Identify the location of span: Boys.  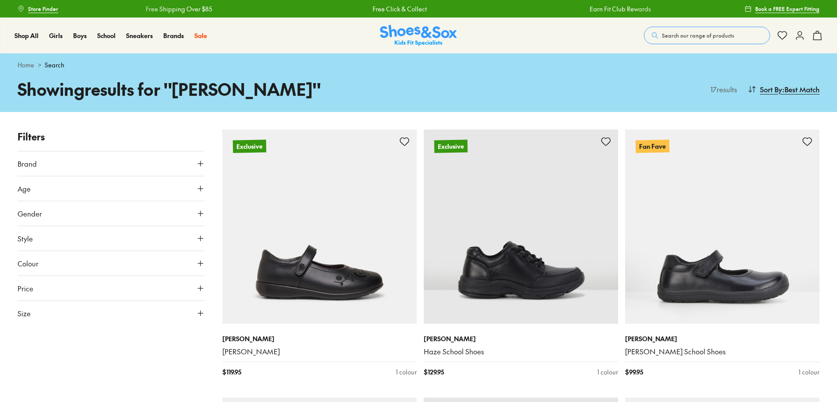
(80, 35).